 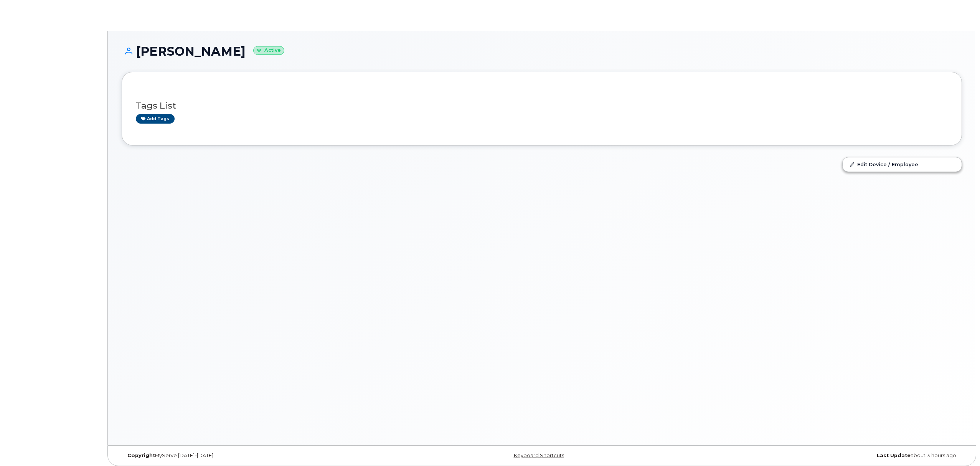 What do you see at coordinates (141, 455) in the screenshot?
I see `strong: Copyright` at bounding box center [141, 455].